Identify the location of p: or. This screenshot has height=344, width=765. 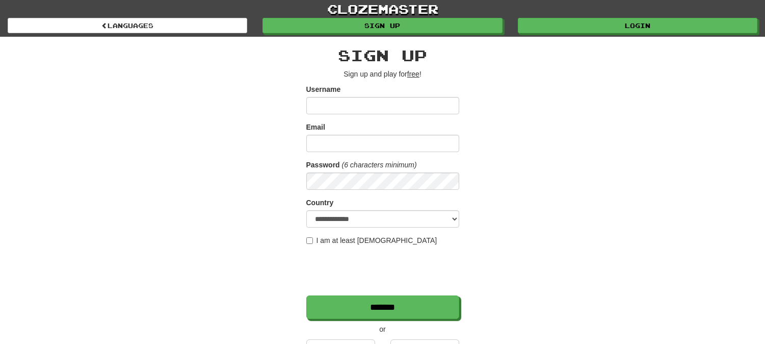
(383, 329).